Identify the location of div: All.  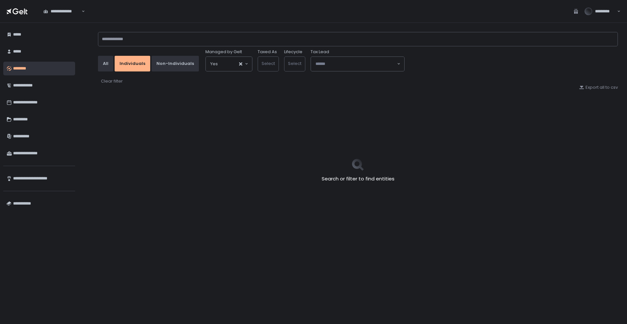
(105, 64).